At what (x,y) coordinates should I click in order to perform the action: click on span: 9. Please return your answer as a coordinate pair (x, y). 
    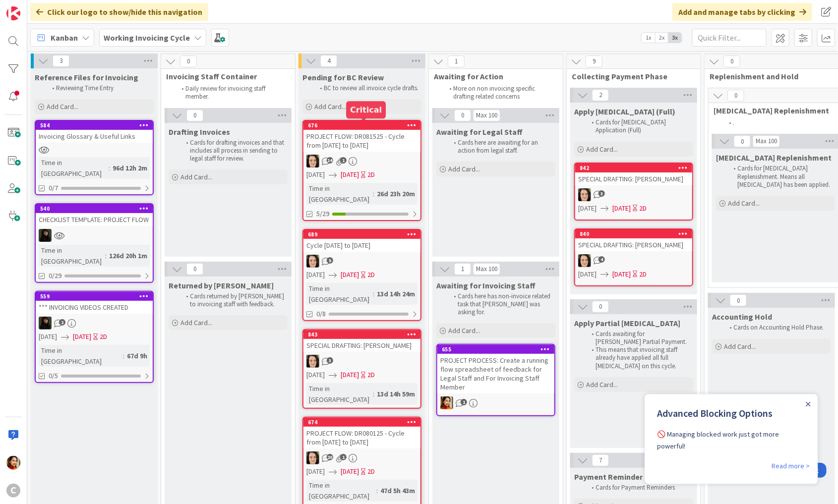
    Looking at the image, I should click on (594, 61).